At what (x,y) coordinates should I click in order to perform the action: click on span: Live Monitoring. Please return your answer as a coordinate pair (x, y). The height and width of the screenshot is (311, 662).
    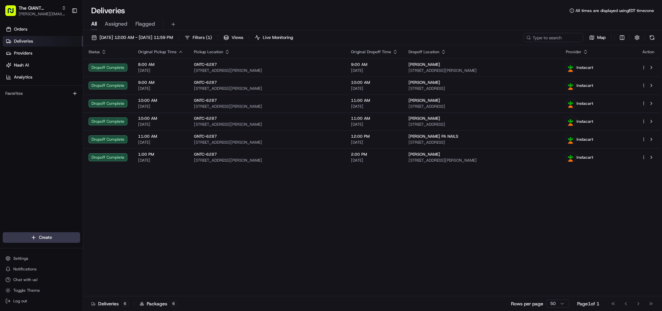
    Looking at the image, I should click on (278, 38).